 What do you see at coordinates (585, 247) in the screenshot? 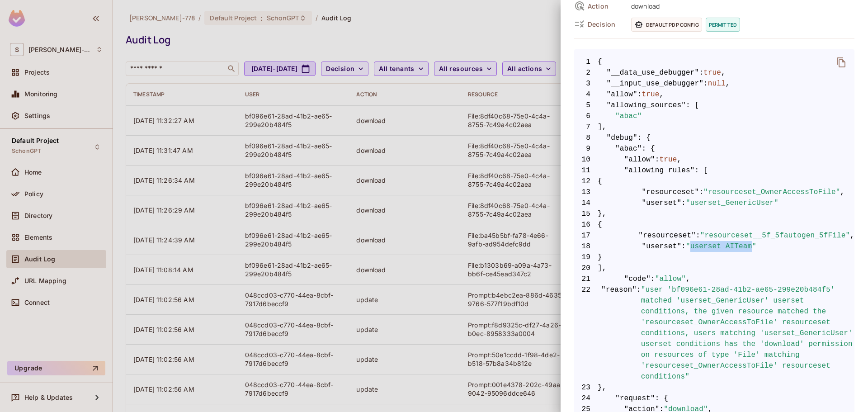
I see `span: 18` at bounding box center [585, 247].